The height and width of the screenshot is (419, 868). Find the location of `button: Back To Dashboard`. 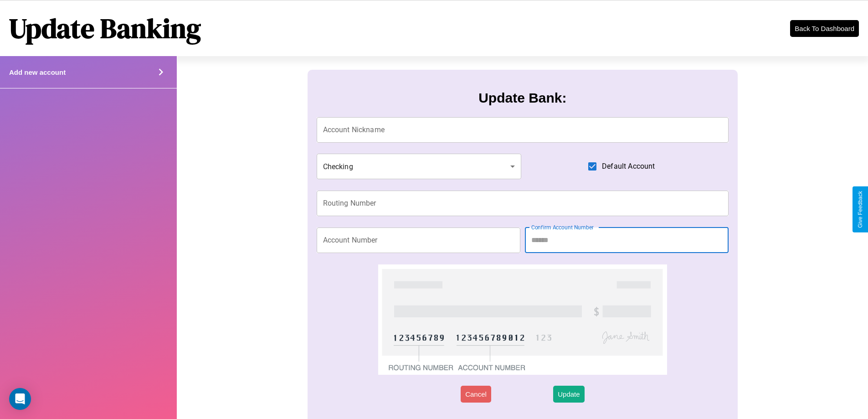

button: Back To Dashboard is located at coordinates (824, 28).